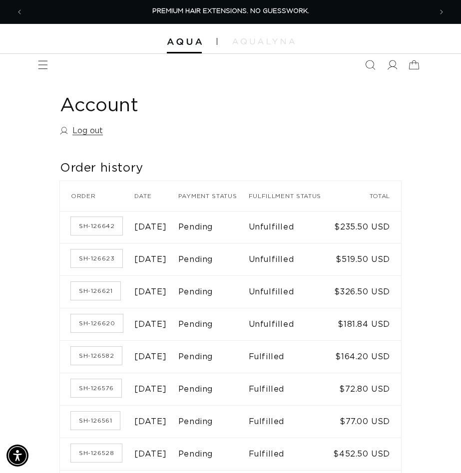  What do you see at coordinates (17, 456) in the screenshot?
I see `div: Accessibility Menu` at bounding box center [17, 456].